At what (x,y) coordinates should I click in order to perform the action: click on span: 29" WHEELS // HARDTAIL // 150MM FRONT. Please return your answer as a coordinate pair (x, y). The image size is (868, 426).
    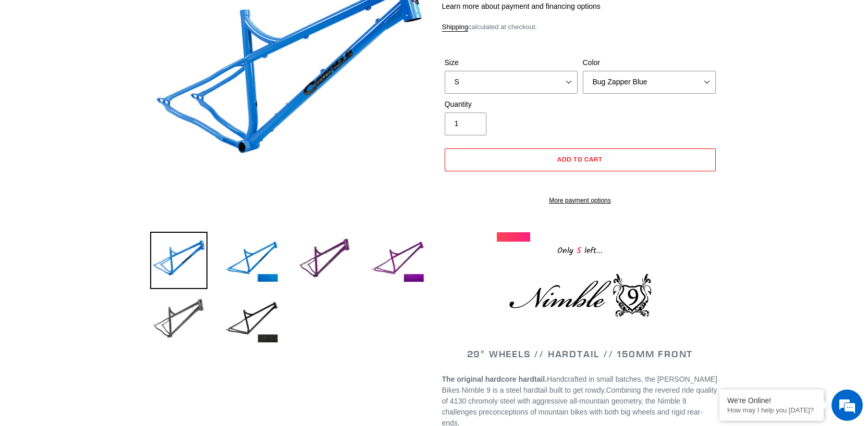
    Looking at the image, I should click on (580, 353).